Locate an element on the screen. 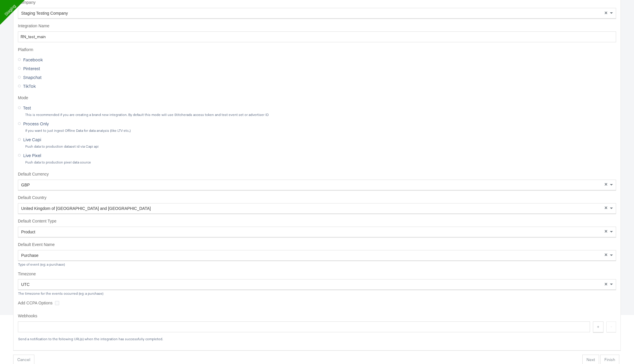  div: Push data to production pixel data source is located at coordinates (321, 162).